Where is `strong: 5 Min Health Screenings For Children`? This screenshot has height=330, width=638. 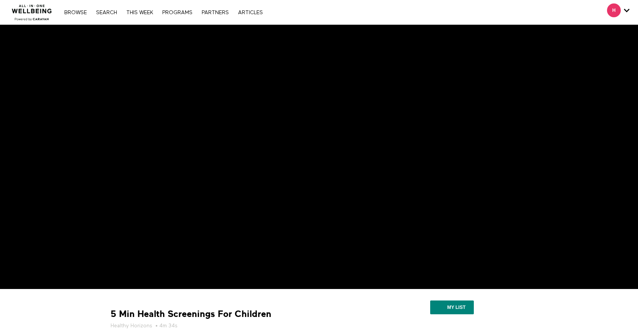 strong: 5 Min Health Screenings For Children is located at coordinates (191, 313).